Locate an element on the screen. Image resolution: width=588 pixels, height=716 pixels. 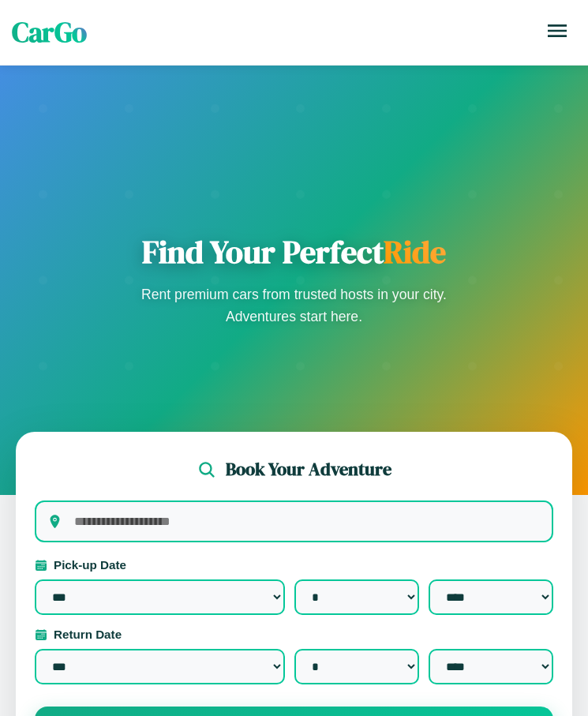
p: Rent premium cars from trusted hosts in your city. Adventures start here. is located at coordinates (294, 306).